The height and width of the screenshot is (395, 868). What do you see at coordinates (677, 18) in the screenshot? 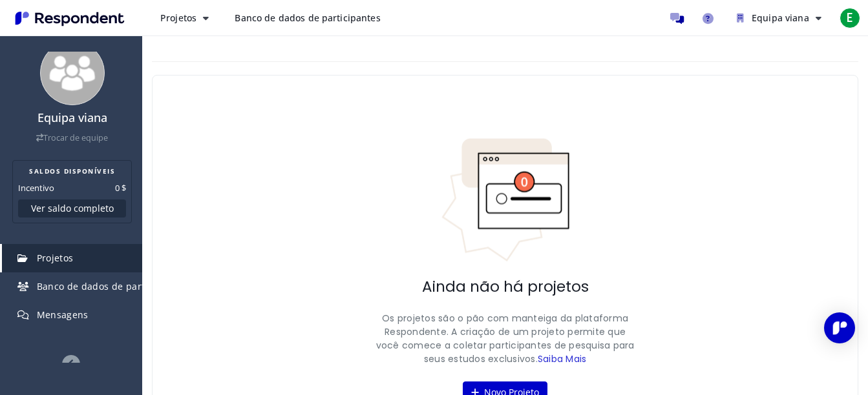
I see `a: Participantes da mensagem` at bounding box center [677, 18].